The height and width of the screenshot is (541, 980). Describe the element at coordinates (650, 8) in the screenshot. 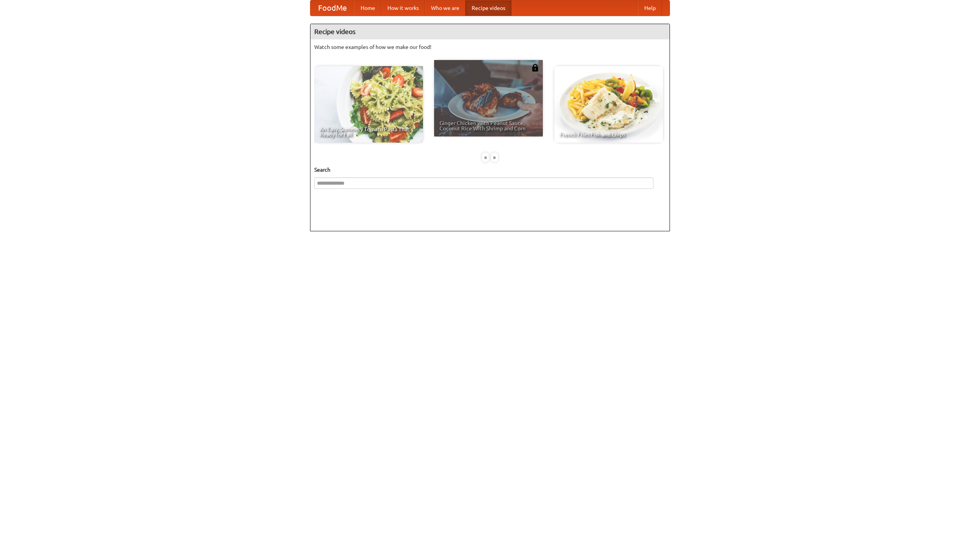

I see `a: Help` at that location.